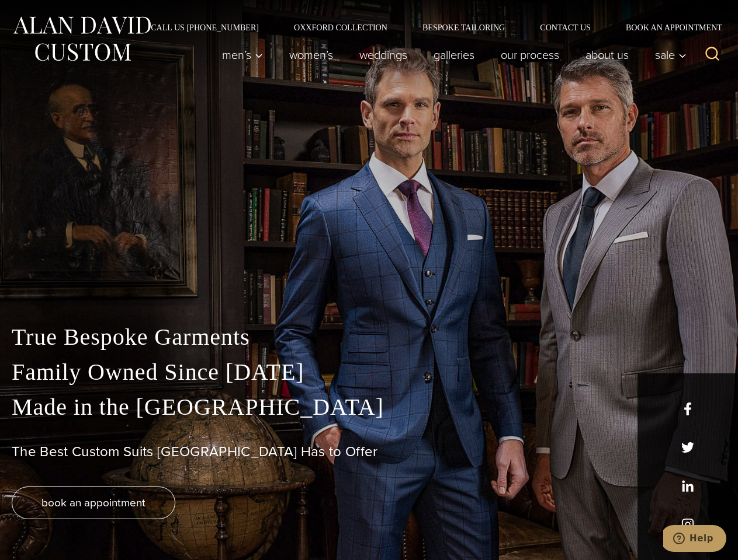  What do you see at coordinates (565, 28) in the screenshot?
I see `a: Contact Us` at bounding box center [565, 28].